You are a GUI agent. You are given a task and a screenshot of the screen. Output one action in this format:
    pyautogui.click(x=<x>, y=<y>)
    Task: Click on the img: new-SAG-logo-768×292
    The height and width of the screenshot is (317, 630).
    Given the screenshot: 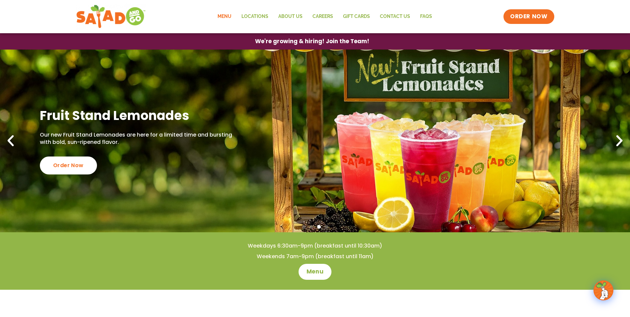 What is the action you would take?
    pyautogui.click(x=111, y=17)
    